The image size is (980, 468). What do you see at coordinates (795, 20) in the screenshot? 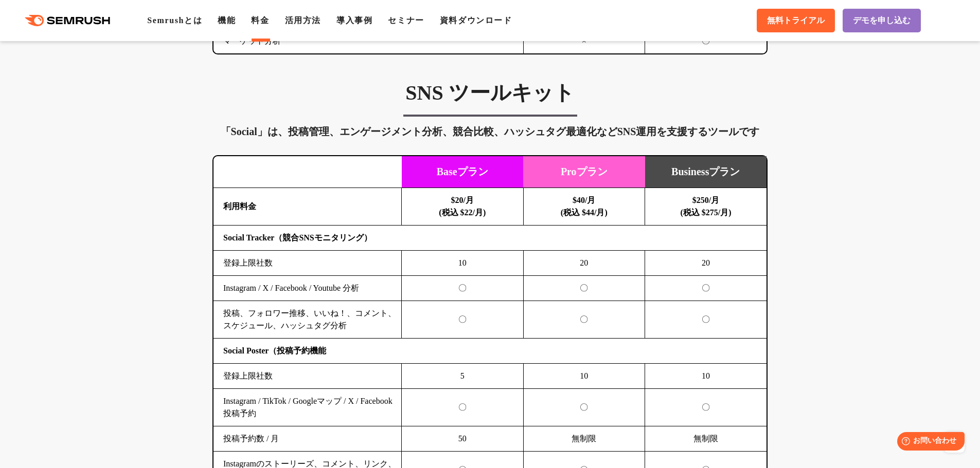
I see `a: 無料トライアル` at bounding box center [795, 20].